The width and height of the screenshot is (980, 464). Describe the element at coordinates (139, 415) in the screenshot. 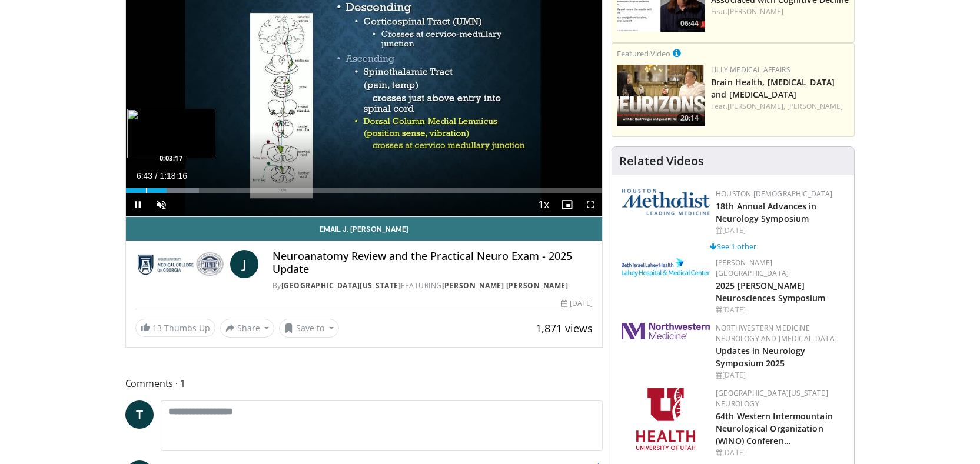

I see `span: T` at that location.